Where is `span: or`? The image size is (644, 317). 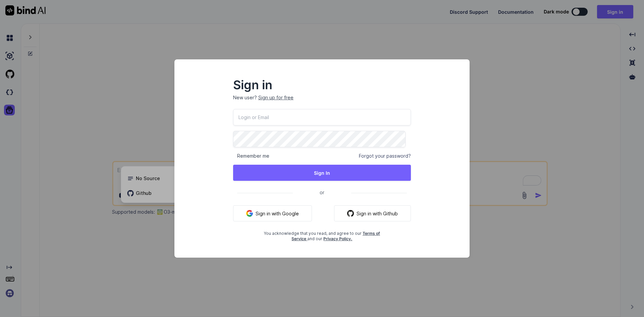
span: or is located at coordinates (322, 192).